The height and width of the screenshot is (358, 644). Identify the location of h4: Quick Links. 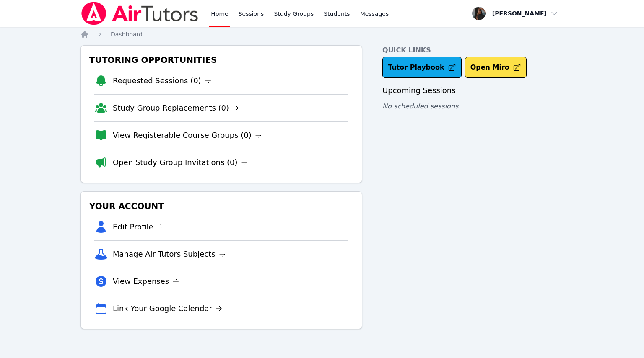
(473, 50).